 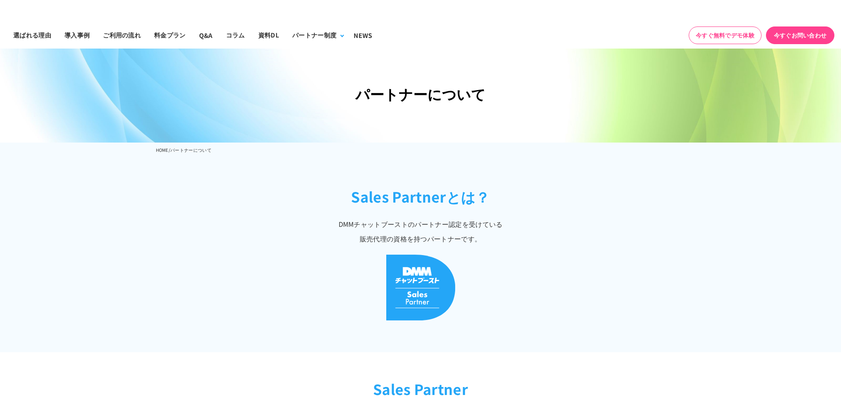 What do you see at coordinates (191, 150) in the screenshot?
I see `li: パートナーについて` at bounding box center [191, 150].